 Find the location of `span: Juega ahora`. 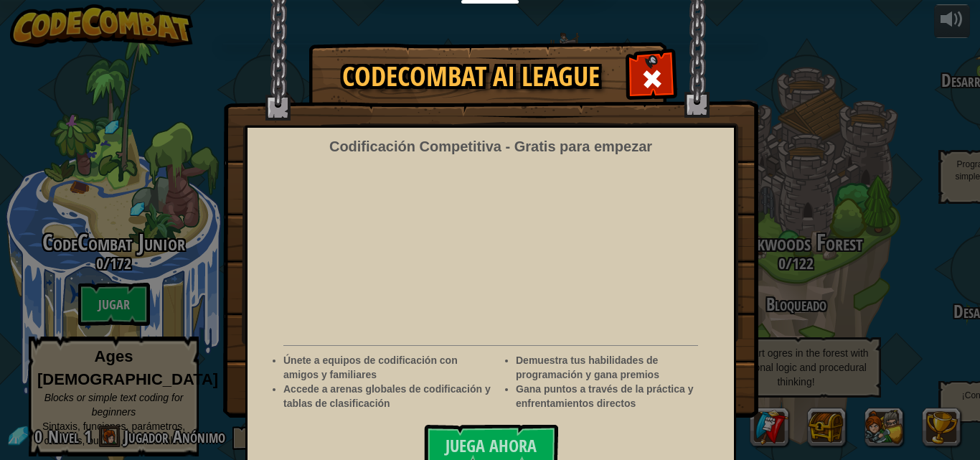

span: Juega ahora is located at coordinates (490, 446).